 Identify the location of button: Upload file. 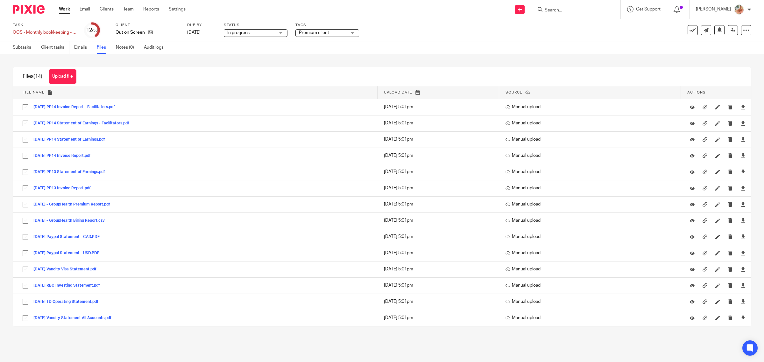
(62, 76).